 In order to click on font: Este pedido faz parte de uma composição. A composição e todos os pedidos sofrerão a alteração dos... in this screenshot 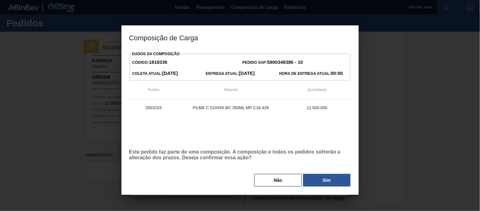, I will do `click(235, 154)`.